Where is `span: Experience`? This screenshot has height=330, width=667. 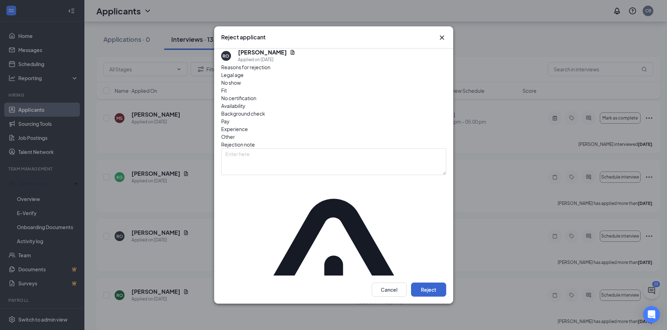
span: Experience is located at coordinates (235, 129).